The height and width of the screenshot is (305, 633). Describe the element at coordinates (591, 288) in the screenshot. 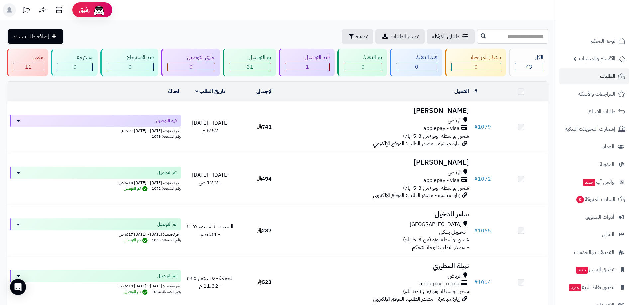

I see `span: تطبيق نقاط البيع` at that location.